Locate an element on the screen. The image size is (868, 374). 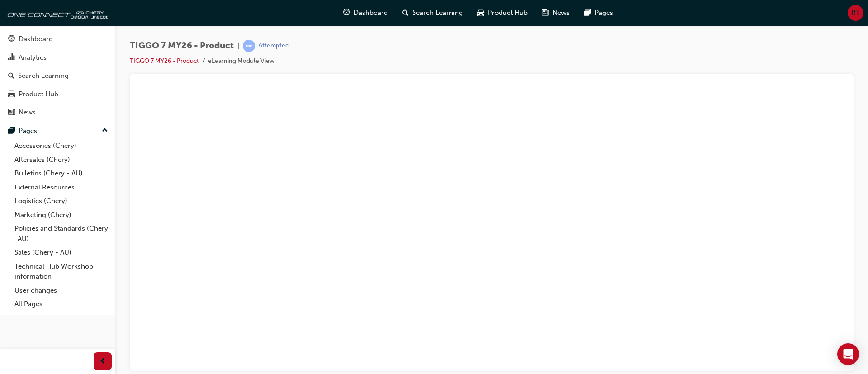
a: Logistics (Chery) is located at coordinates (61, 201).